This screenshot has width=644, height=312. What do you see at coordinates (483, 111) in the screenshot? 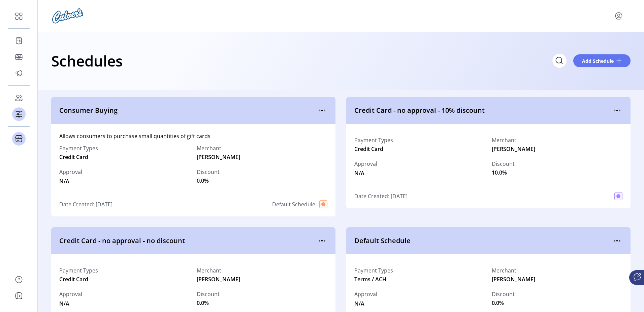
I see `span: Credit Card - no approval - 10% discount` at bounding box center [483, 111].